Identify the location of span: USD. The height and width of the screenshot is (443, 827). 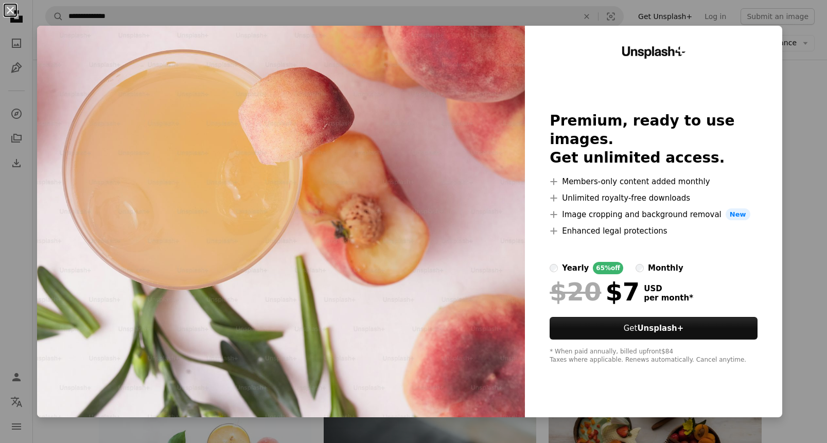
(669, 289).